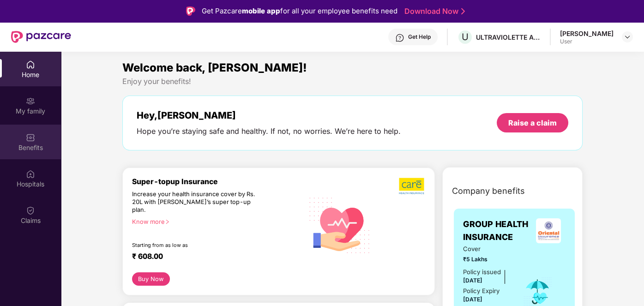  What do you see at coordinates (400, 38) in the screenshot?
I see `img: svg+xml;base64,PHN2ZyBpZD0iSGVscC0zMngzMiIgeG1sbnM9Imh0dHA6Ly93d3cudzMub3JnLzIwMDAvc3ZnIiB3aWR0aD...` at bounding box center [400, 38].